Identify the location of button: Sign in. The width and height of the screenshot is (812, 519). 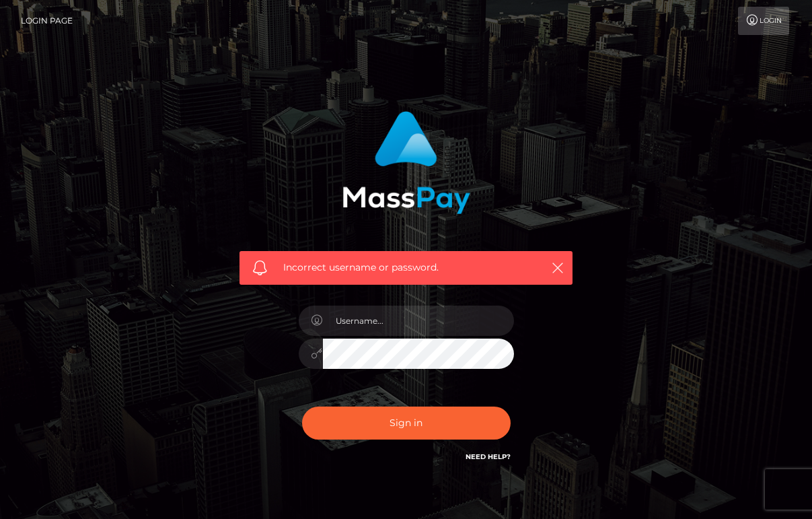
(406, 423).